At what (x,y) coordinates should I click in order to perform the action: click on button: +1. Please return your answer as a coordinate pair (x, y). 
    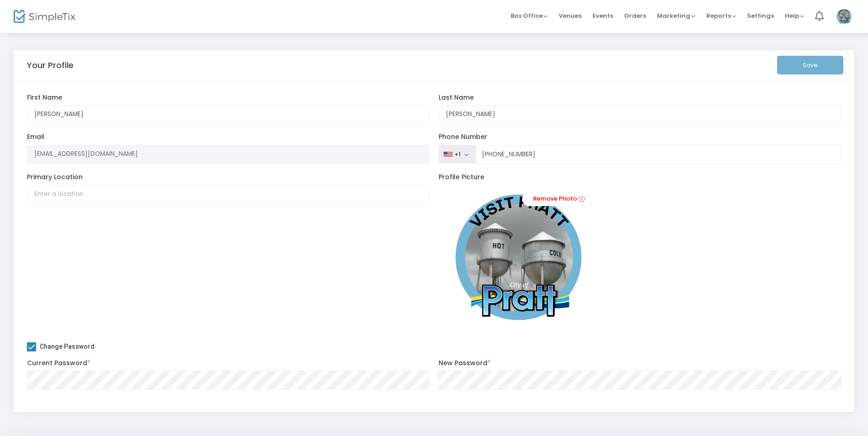
    Looking at the image, I should click on (457, 155).